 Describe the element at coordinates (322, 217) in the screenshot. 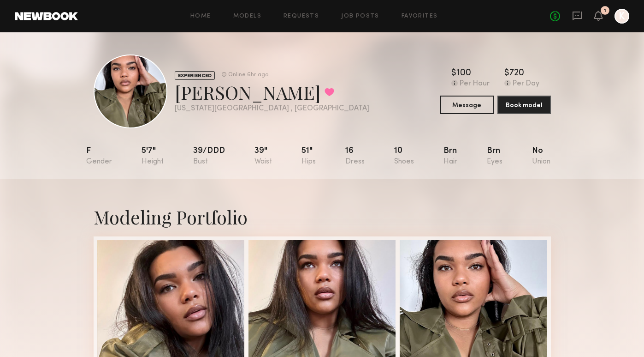

I see `div: Modeling Portfolio` at that location.